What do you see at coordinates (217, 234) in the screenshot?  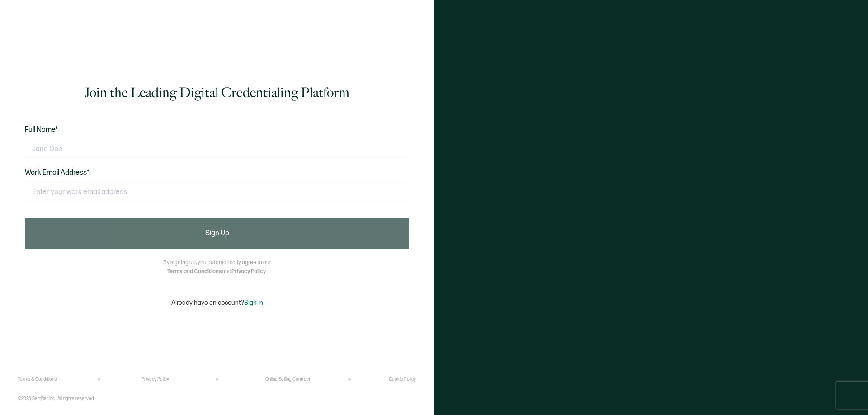 I see `button: Sign Up` at bounding box center [217, 234].